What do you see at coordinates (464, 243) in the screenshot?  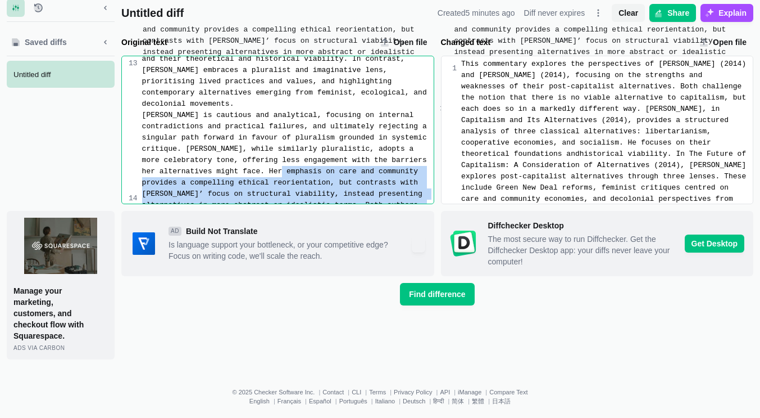 I see `img: Diffchecker Desktop icon` at bounding box center [464, 243].